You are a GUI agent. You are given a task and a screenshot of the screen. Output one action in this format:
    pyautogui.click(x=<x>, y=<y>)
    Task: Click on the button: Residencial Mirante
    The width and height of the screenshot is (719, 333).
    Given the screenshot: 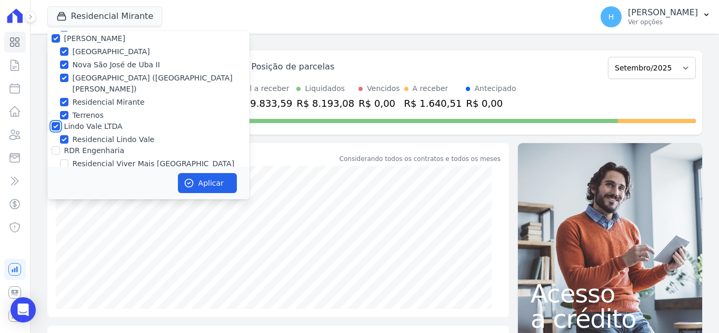 What is the action you would take?
    pyautogui.click(x=105, y=16)
    